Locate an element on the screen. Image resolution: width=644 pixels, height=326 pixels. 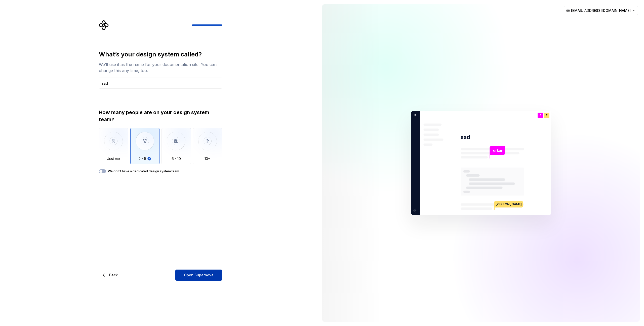
label: We don't have a dedicated design system team is located at coordinates (143, 171).